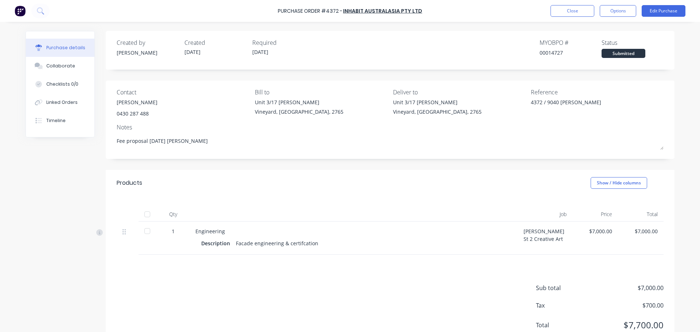 The image size is (700, 332). What do you see at coordinates (619, 183) in the screenshot?
I see `button: Show / Hide columns` at bounding box center [619, 183].